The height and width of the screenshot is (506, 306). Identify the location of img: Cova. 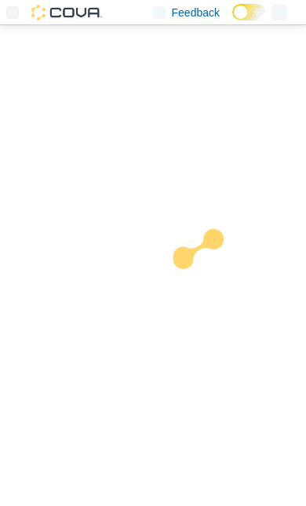
(67, 13).